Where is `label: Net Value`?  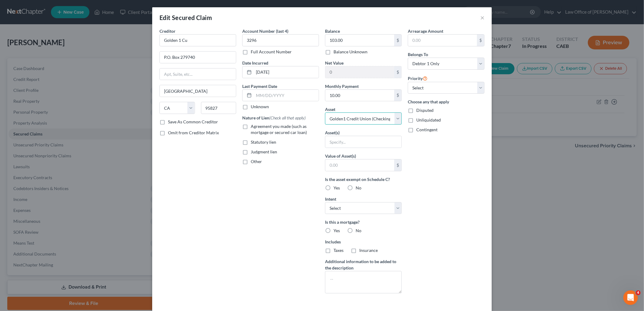 label: Net Value is located at coordinates (334, 63).